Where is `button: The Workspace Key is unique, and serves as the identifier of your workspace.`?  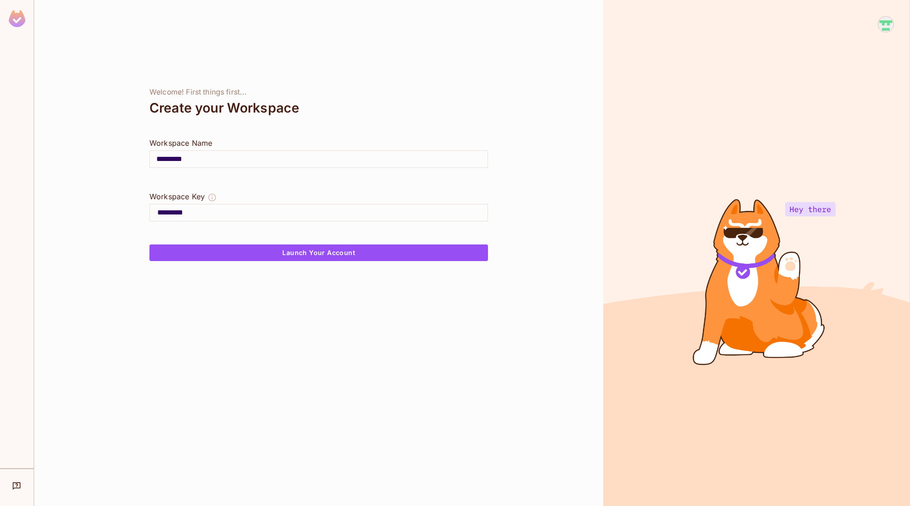
button: The Workspace Key is unique, and serves as the identifier of your workspace. is located at coordinates (212, 197).